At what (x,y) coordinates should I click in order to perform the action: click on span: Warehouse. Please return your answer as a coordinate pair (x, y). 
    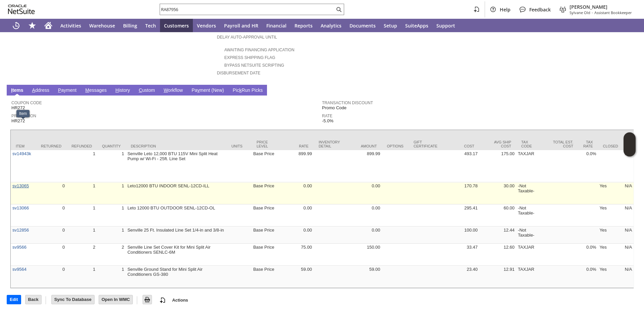
    Looking at the image, I should click on (102, 25).